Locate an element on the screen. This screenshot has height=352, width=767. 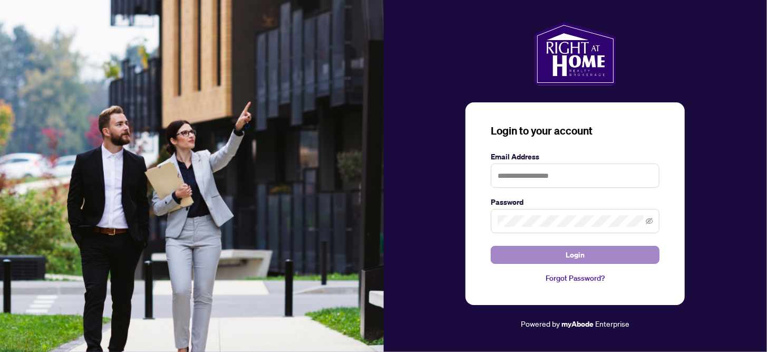
span: Powered by is located at coordinates (541, 323).